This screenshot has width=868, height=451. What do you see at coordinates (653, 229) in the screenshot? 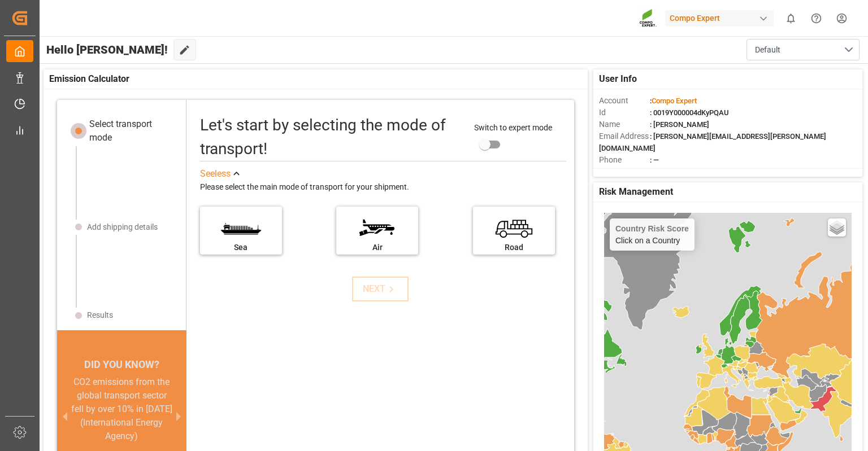
I see `h4: Country Risk Score` at bounding box center [653, 229].